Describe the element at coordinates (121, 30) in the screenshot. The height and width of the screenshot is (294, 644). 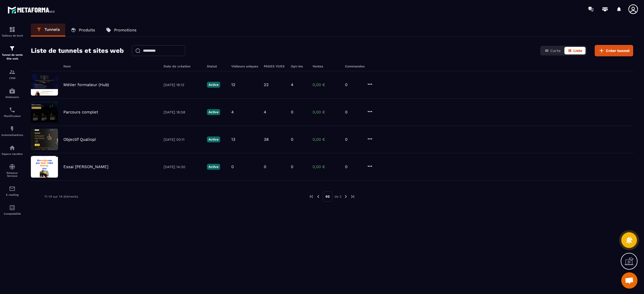
I see `a: Promotions` at that location.